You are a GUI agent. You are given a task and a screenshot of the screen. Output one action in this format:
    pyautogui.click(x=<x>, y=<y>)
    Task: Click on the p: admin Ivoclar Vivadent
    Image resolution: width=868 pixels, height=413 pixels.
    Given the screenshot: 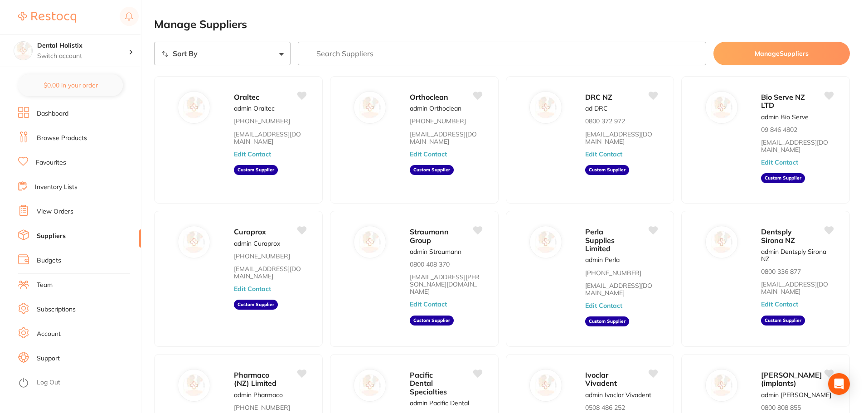 What is the action you would take?
    pyautogui.click(x=618, y=394)
    